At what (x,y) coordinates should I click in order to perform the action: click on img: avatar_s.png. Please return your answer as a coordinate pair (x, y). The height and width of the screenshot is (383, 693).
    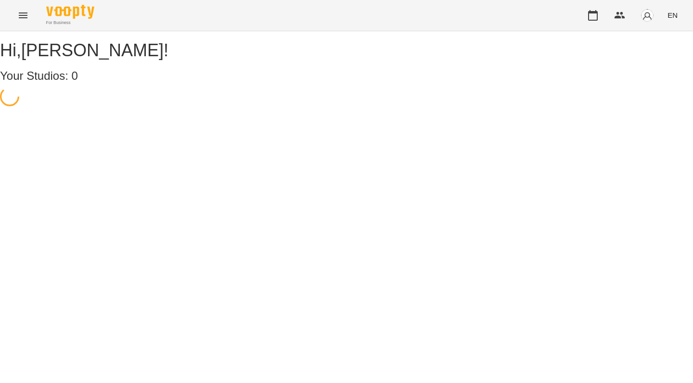
    Looking at the image, I should click on (647, 15).